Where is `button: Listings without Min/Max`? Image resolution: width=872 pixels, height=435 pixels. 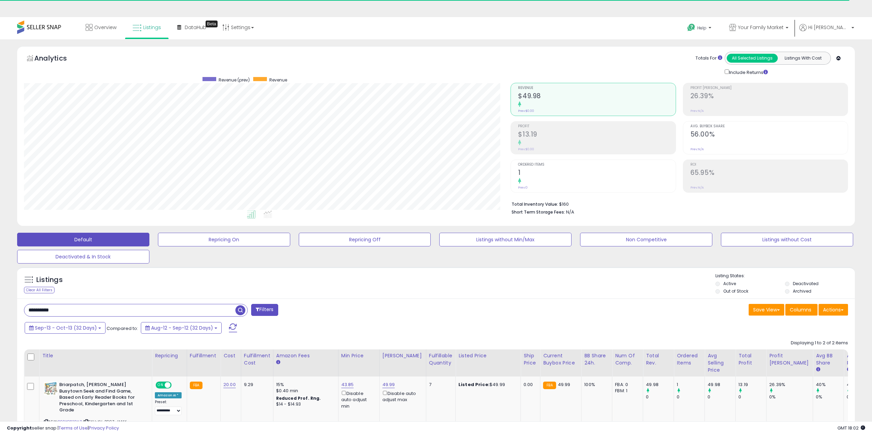 button: Listings without Min/Max is located at coordinates (505, 240).